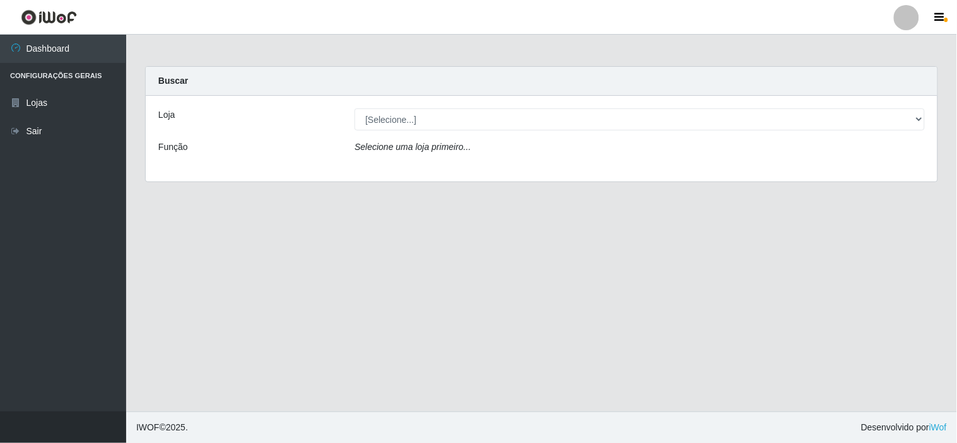 The image size is (957, 443). What do you see at coordinates (412, 147) in the screenshot?
I see `i: Selecione uma loja primeiro...` at bounding box center [412, 147].